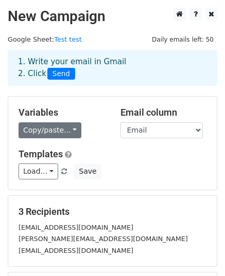 The width and height of the screenshot is (225, 276). What do you see at coordinates (163, 113) in the screenshot?
I see `h5: Email column` at bounding box center [163, 113].